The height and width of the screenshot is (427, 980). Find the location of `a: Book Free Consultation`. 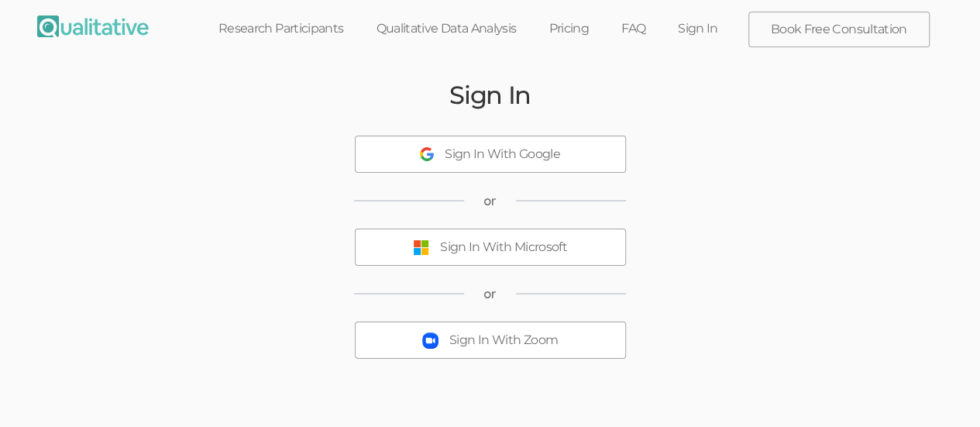

a: Book Free Consultation is located at coordinates (839, 30).